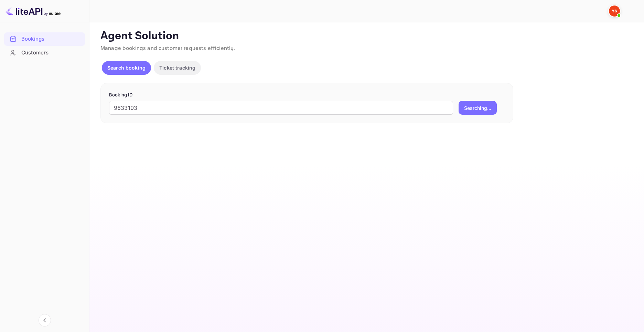  I want to click on p: Booking ID, so click(306, 95).